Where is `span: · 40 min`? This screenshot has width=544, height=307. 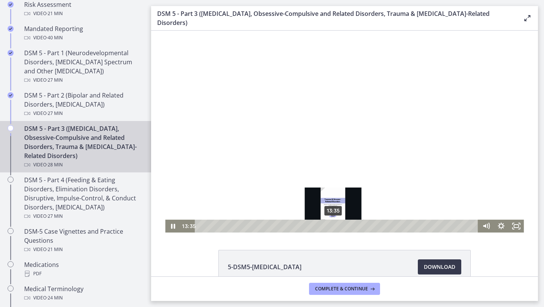 span: · 40 min is located at coordinates (54, 38).